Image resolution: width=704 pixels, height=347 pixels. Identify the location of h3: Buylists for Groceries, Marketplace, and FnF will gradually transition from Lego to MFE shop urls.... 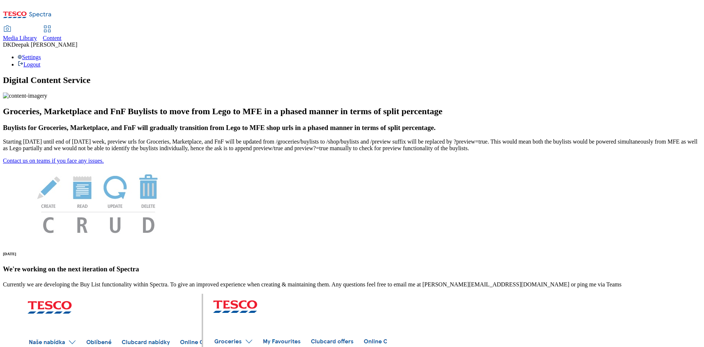
(352, 128).